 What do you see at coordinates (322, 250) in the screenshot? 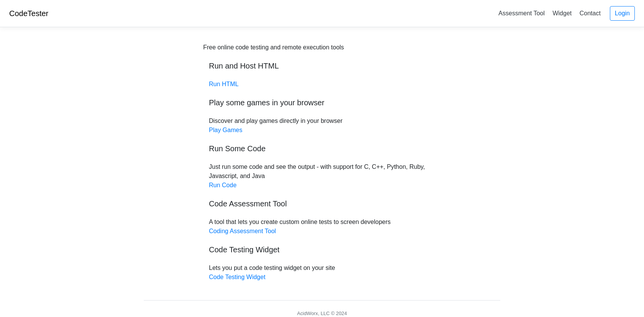
I see `h5: Code Testing Widget` at bounding box center [322, 250].